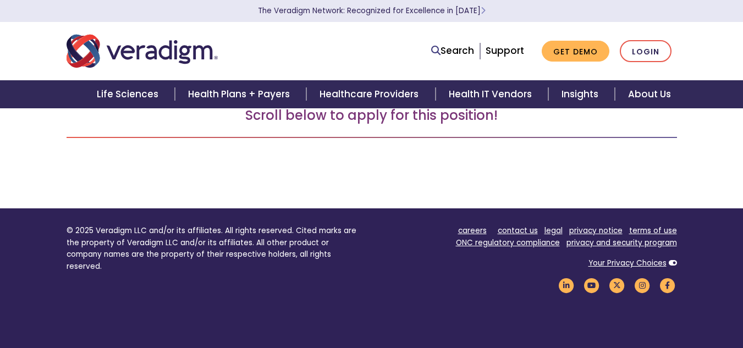 Image resolution: width=743 pixels, height=348 pixels. Describe the element at coordinates (566, 285) in the screenshot. I see `a: Veradigm LinkedIn Link` at that location.